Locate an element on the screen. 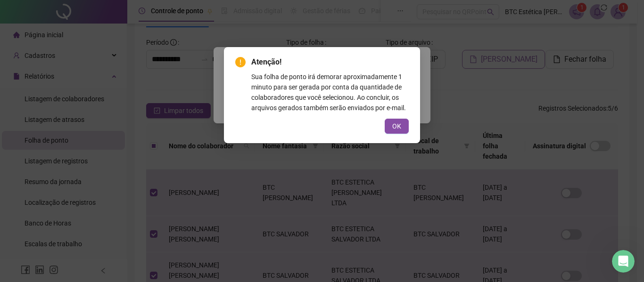  span: Atenção! is located at coordinates (330, 62).